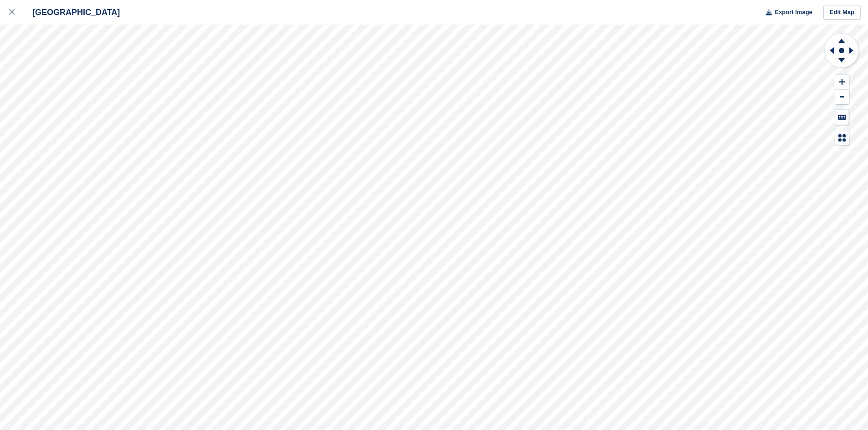  I want to click on a: Edit Map, so click(842, 12).